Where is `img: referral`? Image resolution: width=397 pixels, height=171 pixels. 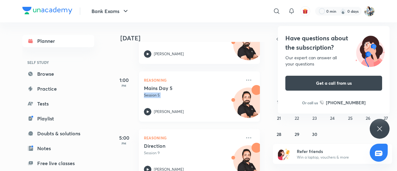
img: referral is located at coordinates (284, 154).